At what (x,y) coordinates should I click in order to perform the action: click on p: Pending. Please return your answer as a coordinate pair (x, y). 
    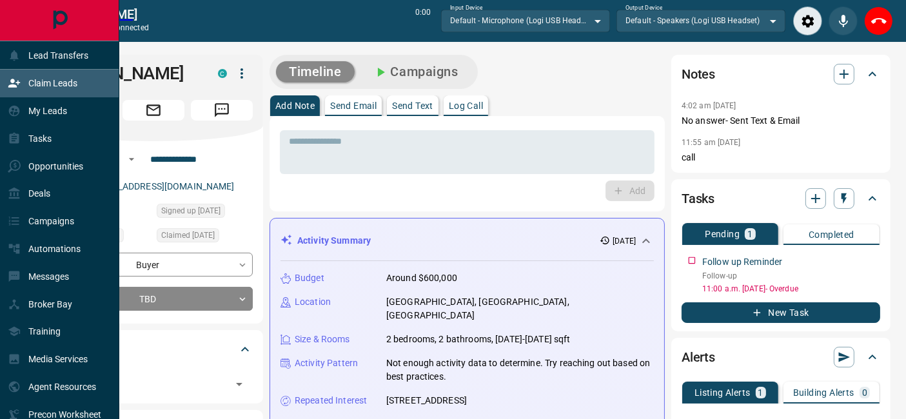
    Looking at the image, I should click on (722, 234).